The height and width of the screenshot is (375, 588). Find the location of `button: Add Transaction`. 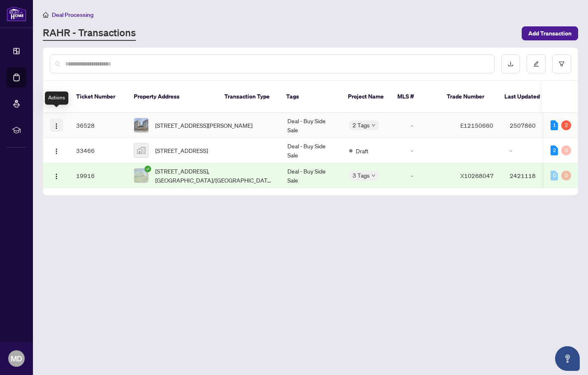

button: Add Transaction is located at coordinates (550, 34).